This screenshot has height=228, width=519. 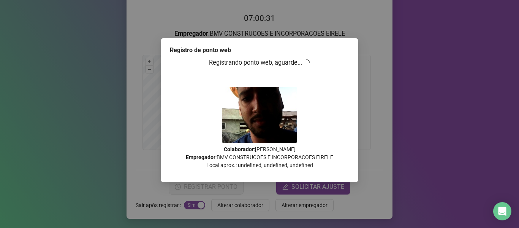 What do you see at coordinates (239, 149) in the screenshot?
I see `strong: Colaborador` at bounding box center [239, 149].